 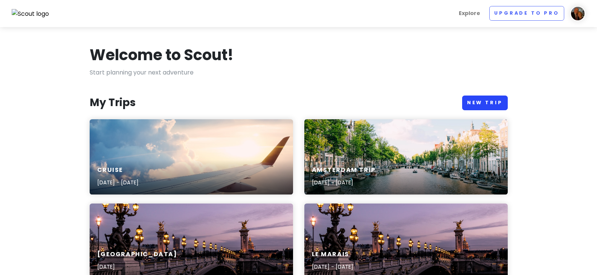 I want to click on h6: Le Marais, so click(x=332, y=255).